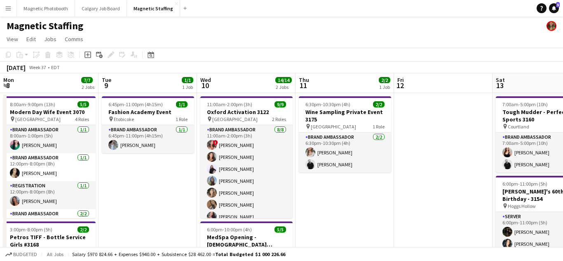  Describe the element at coordinates (399, 85) in the screenshot. I see `span: 12` at that location.